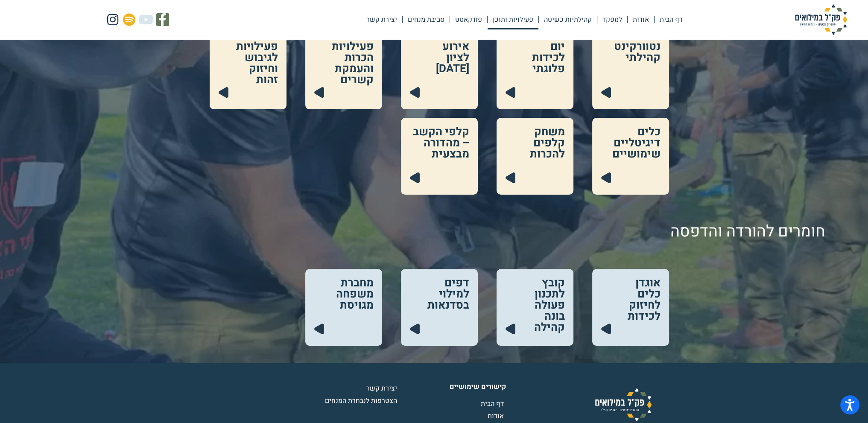 This screenshot has width=868, height=423. I want to click on a: הצטרפות לנבחרת המנחים, so click(346, 401).